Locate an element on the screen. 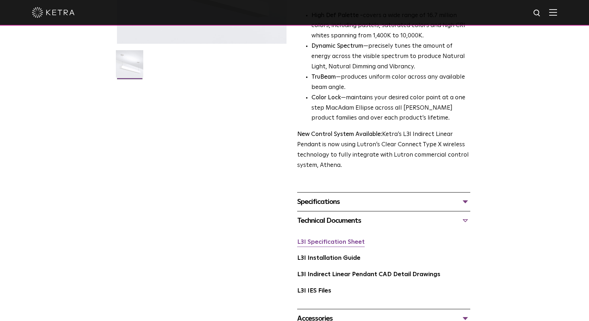 The width and height of the screenshot is (589, 321). img: ketra-logo-2019-white is located at coordinates (53, 12).